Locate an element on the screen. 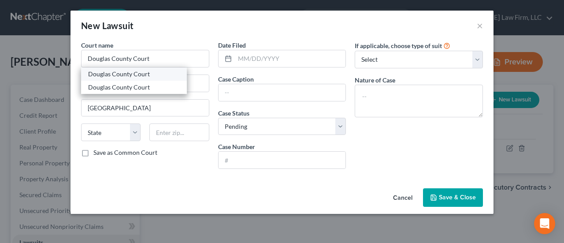 The height and width of the screenshot is (243, 564). input: MM/DD/YYYY is located at coordinates (290, 59).